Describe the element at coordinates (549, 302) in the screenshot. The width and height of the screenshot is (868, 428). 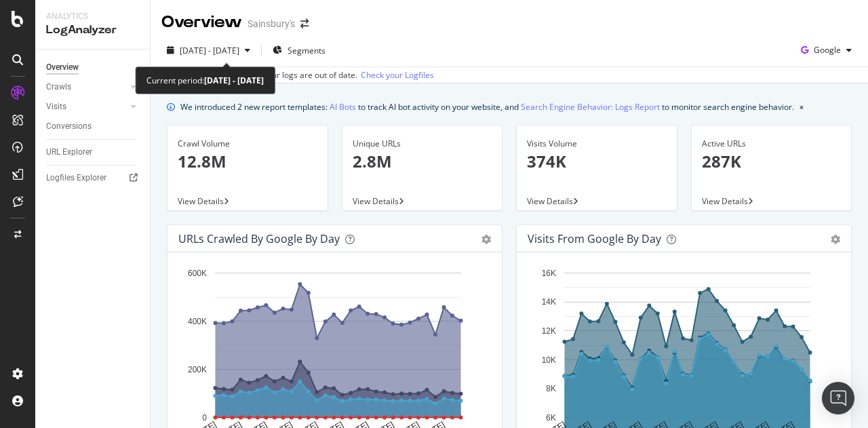
I see `text: 14K` at that location.